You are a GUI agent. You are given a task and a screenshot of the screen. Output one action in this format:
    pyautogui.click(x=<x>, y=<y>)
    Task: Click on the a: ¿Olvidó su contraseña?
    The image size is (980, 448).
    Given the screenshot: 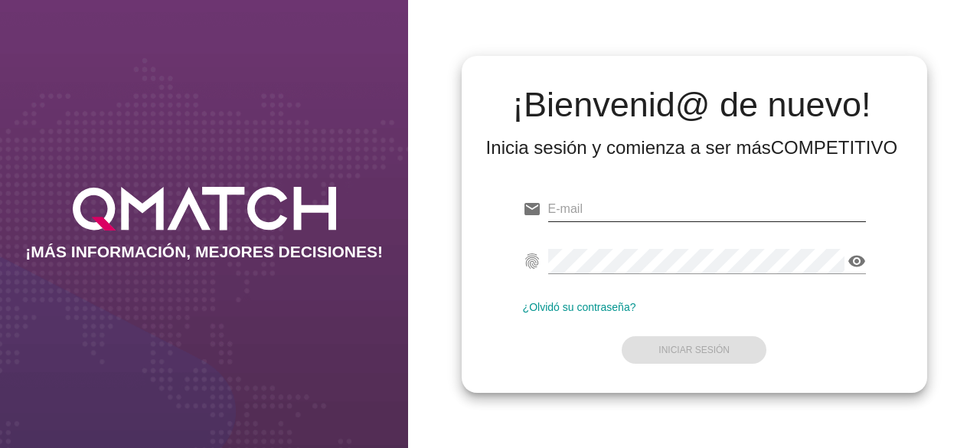 What is the action you would take?
    pyautogui.click(x=579, y=307)
    